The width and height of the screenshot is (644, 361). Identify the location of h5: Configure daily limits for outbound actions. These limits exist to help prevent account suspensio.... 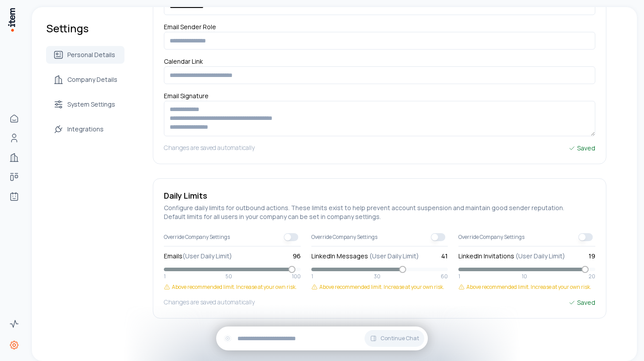
(380, 213).